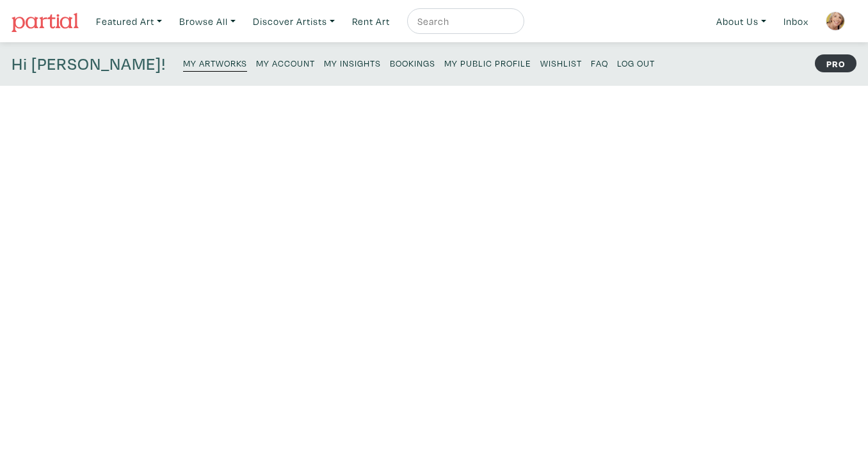 The width and height of the screenshot is (868, 466). Describe the element at coordinates (412, 62) in the screenshot. I see `a: Bookings` at that location.